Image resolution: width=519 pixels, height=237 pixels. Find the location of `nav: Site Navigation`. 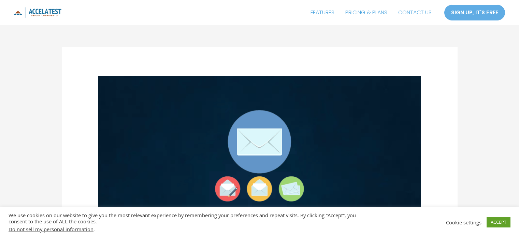

nav: Site Navigation is located at coordinates (371, 13).